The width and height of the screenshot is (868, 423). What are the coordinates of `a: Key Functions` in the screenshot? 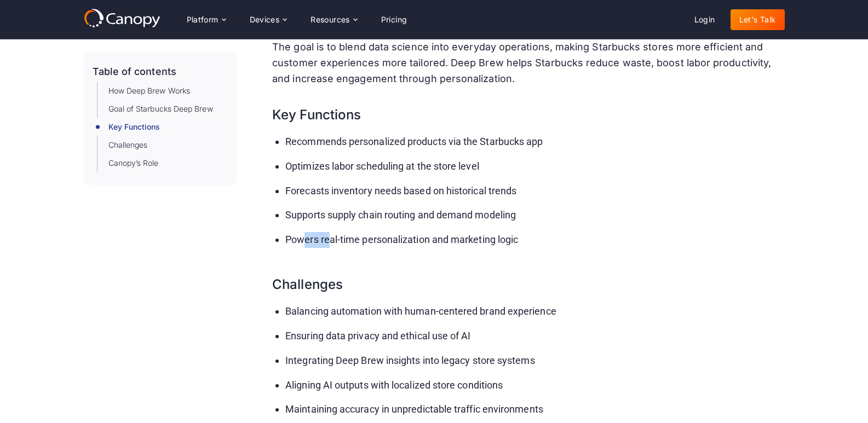 It's located at (134, 127).